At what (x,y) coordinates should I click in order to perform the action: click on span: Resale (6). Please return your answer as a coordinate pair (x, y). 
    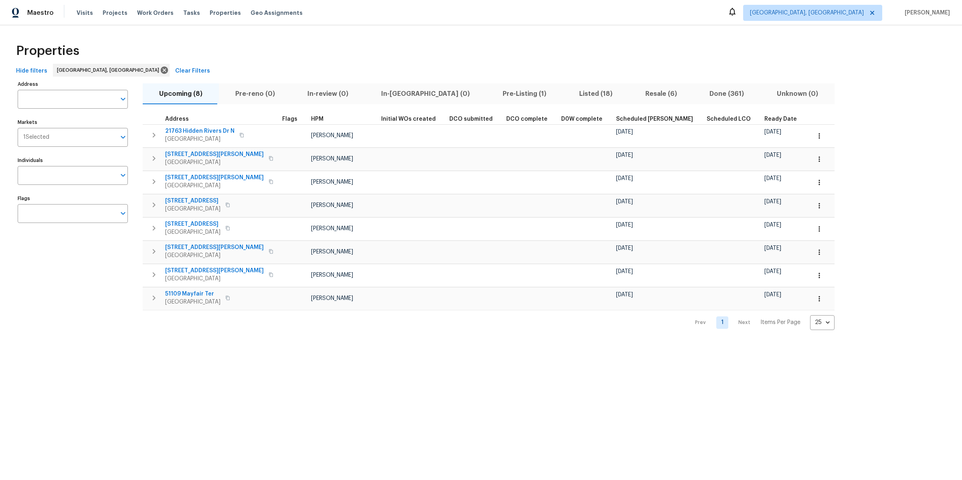
    Looking at the image, I should click on (661, 94).